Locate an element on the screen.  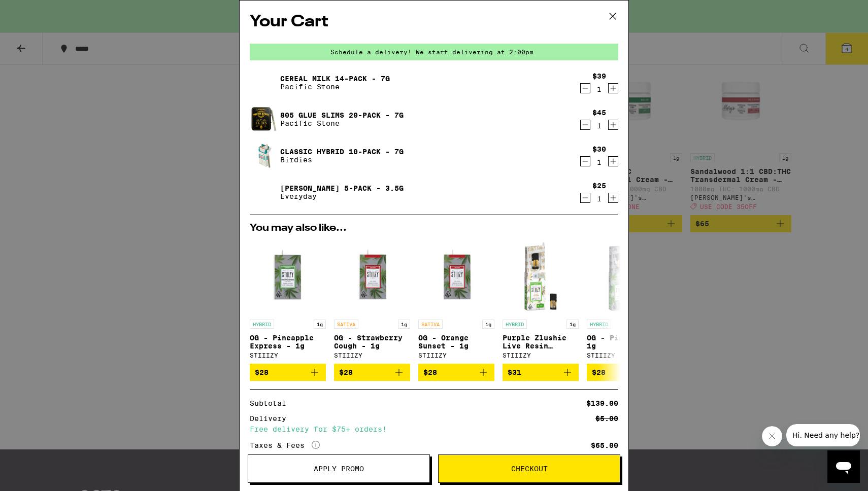
img: Cereal Milk 14-Pack - 7g is located at coordinates (264, 83).